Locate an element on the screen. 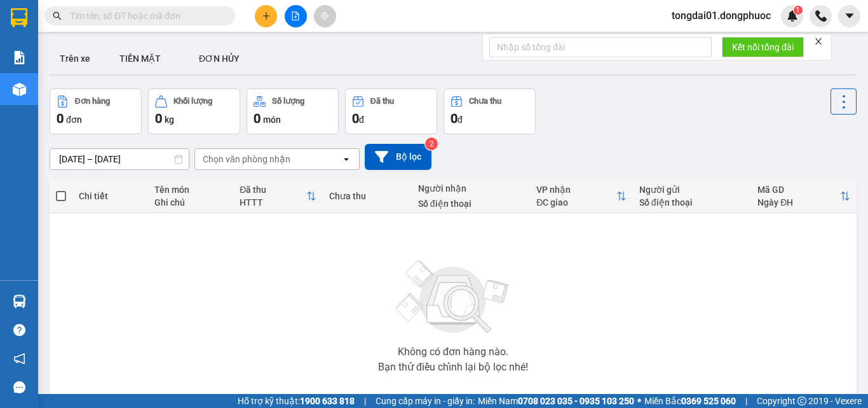 This screenshot has width=868, height=408. span: aim is located at coordinates (325, 16).